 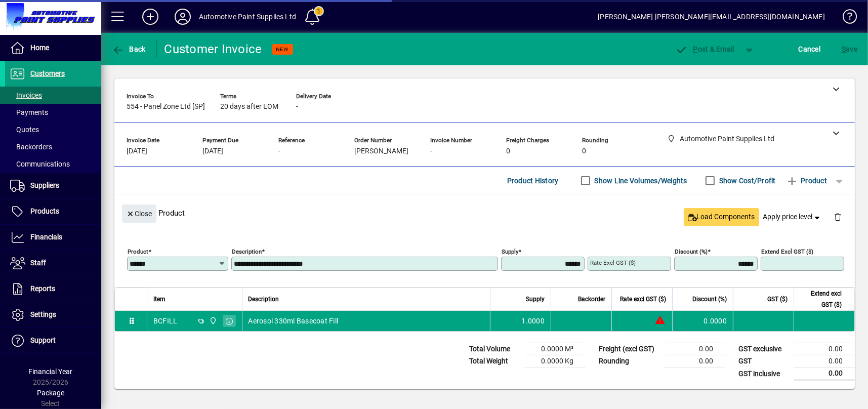 What do you see at coordinates (810, 49) in the screenshot?
I see `button: Cancel` at bounding box center [810, 49].